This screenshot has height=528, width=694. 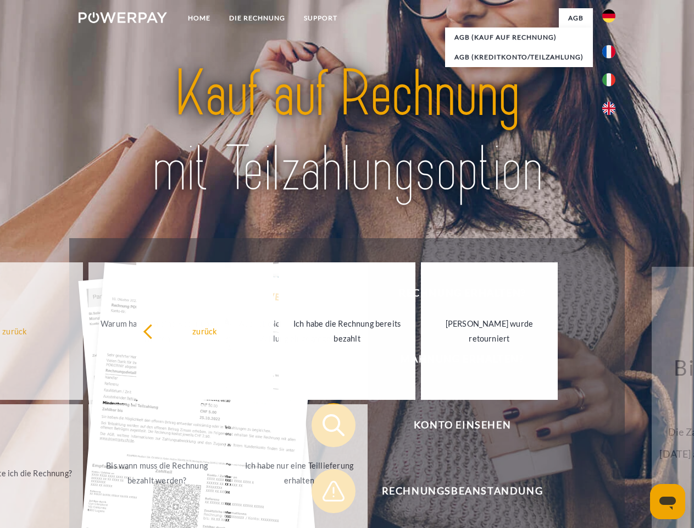 What do you see at coordinates (519, 37) in the screenshot?
I see `a: AGB (Kauf auf Rechnung)` at bounding box center [519, 37].